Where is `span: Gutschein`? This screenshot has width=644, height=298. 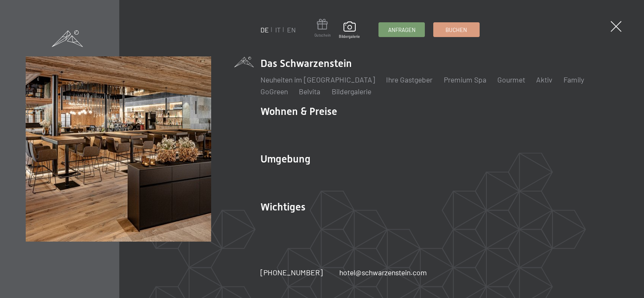 span: Gutschein is located at coordinates (322, 35).